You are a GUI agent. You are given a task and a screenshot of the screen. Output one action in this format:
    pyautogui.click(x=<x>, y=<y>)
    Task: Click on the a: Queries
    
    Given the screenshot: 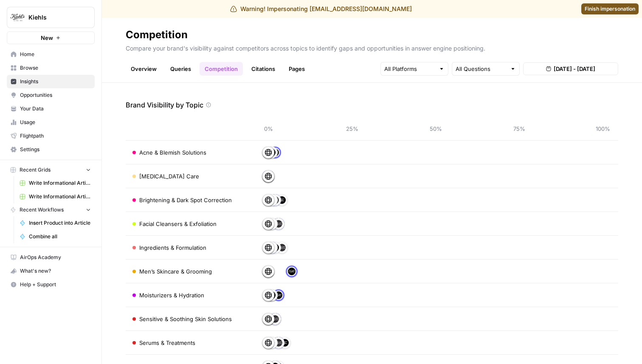 What is the action you would take?
    pyautogui.click(x=180, y=69)
    